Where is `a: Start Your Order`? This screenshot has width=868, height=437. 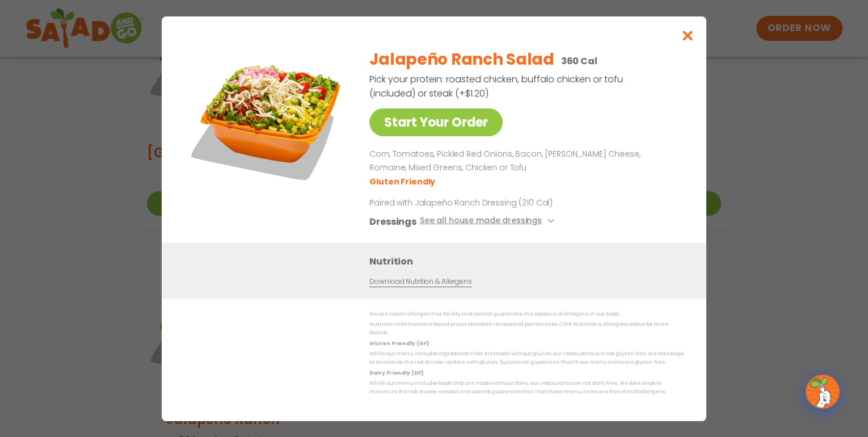 a: Start Your Order is located at coordinates (436, 122).